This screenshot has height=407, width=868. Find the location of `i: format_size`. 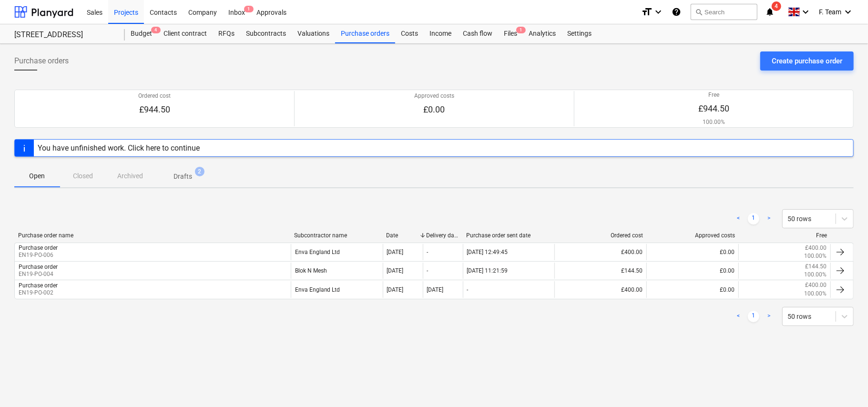

i: format_size is located at coordinates (647, 12).